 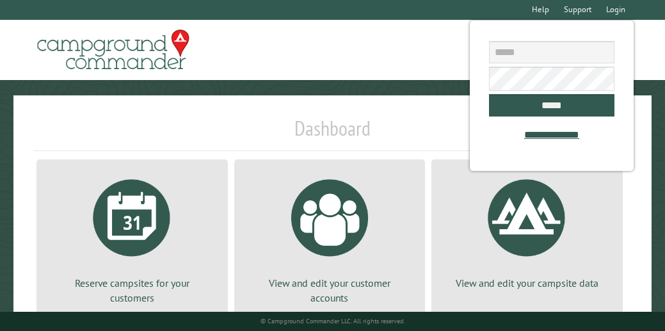 What do you see at coordinates (333, 321) in the screenshot?
I see `small: © Campground Commander LLC. All rights reserved.` at bounding box center [333, 321].